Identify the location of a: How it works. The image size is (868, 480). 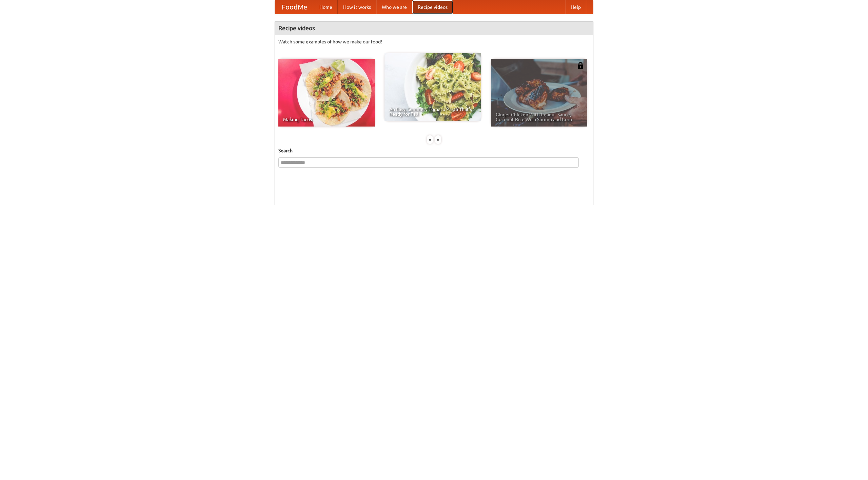
(357, 7).